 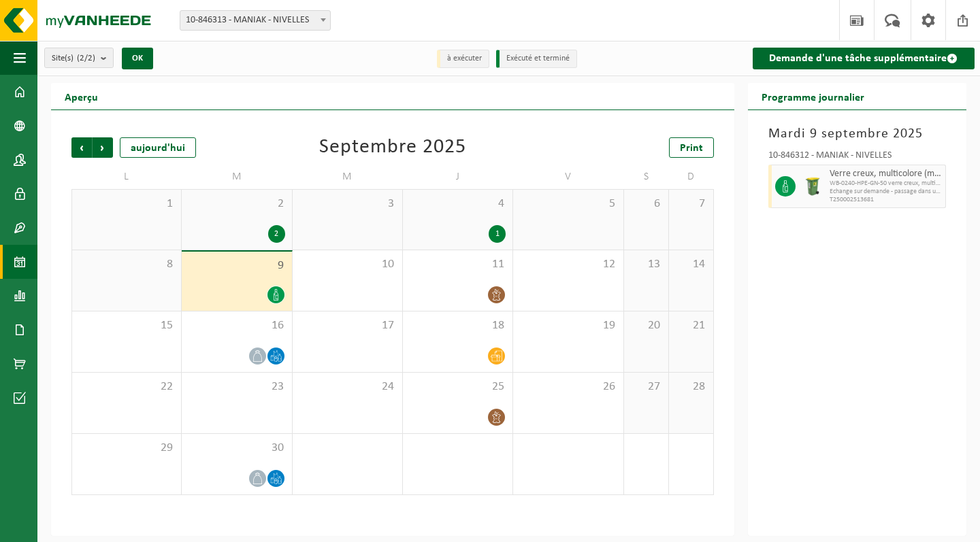 I want to click on span: Echange sur demande - passage dans une tournée fixe (traitement inclus), so click(x=885, y=191).